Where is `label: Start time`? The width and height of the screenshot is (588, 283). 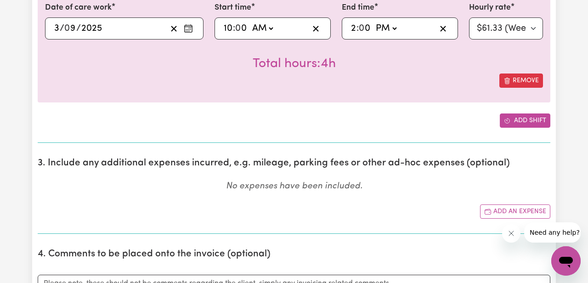 label: Start time is located at coordinates (233, 8).